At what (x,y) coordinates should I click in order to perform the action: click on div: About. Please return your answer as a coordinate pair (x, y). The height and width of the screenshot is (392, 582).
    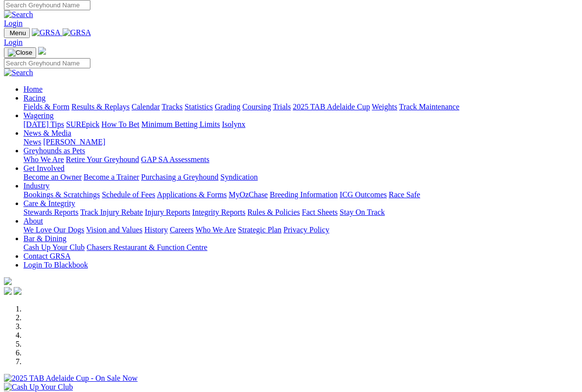
    Looking at the image, I should click on (300, 230).